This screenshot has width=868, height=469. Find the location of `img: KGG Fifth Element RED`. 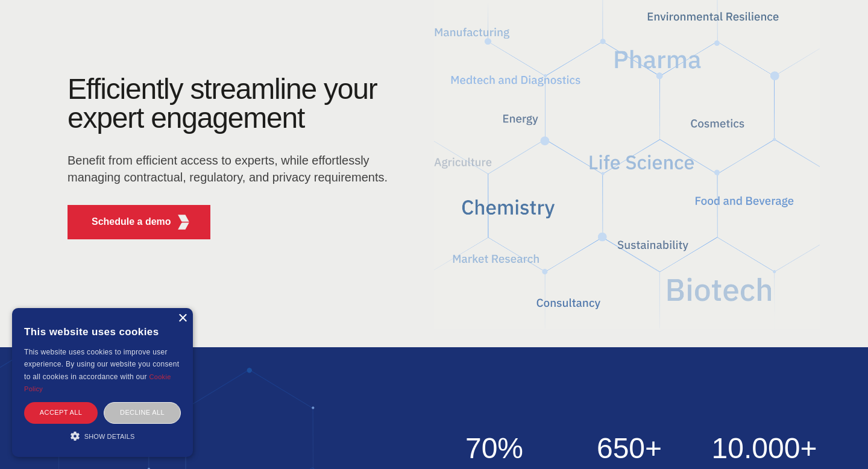

img: KGG Fifth Element RED is located at coordinates (183, 222).